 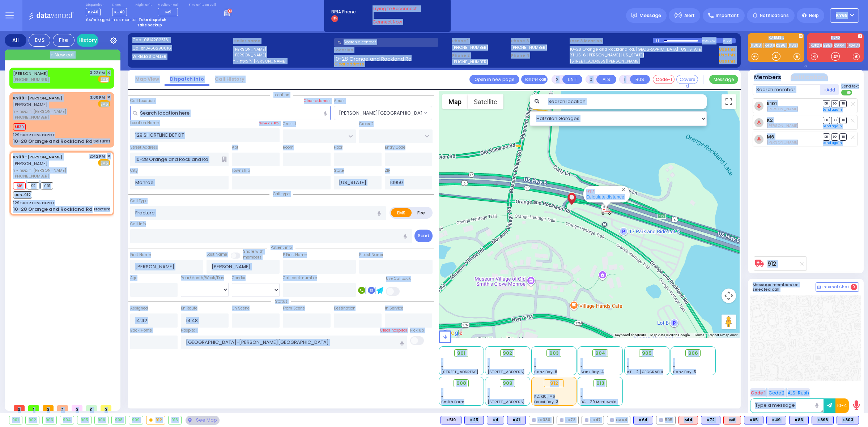 What do you see at coordinates (101, 141) in the screenshot?
I see `div: Seizures` at bounding box center [101, 141].